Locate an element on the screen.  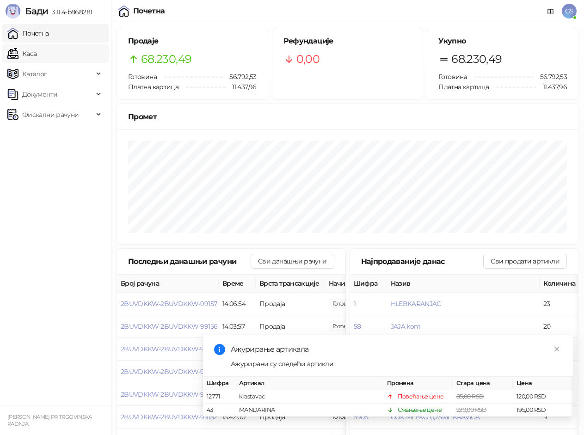
span: 62,00 is located at coordinates (344, 326).